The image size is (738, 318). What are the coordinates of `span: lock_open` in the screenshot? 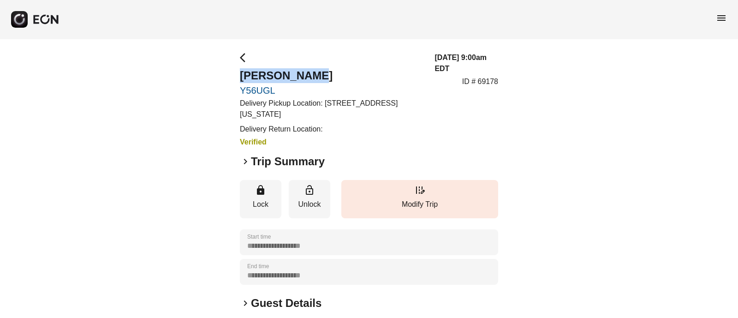 It's located at (310, 190).